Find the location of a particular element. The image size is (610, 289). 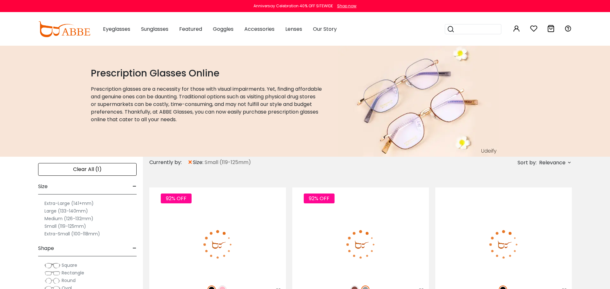

a: Shop now is located at coordinates (345, 6).